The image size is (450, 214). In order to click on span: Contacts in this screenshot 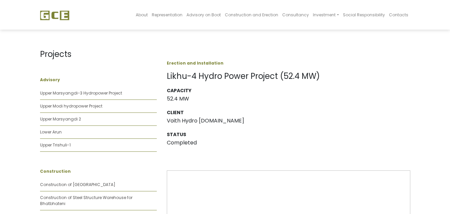, I will do `click(398, 15)`.